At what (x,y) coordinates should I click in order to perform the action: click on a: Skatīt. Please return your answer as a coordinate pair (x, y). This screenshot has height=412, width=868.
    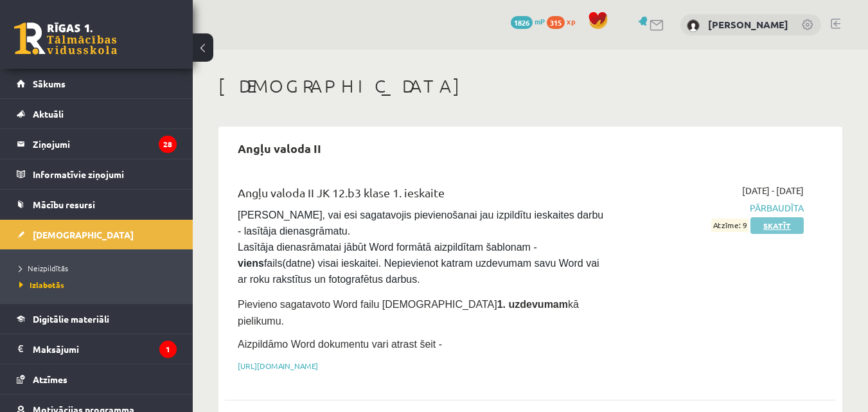
    Looking at the image, I should click on (777, 225).